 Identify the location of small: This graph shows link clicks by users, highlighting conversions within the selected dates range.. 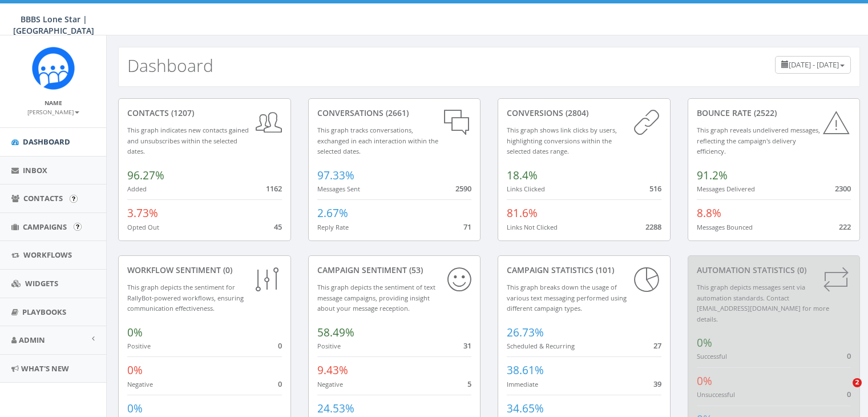
(562, 140).